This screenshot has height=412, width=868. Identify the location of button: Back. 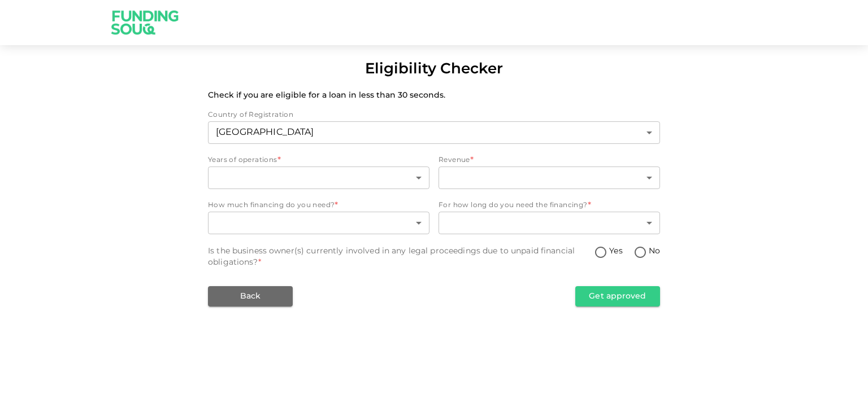
(250, 296).